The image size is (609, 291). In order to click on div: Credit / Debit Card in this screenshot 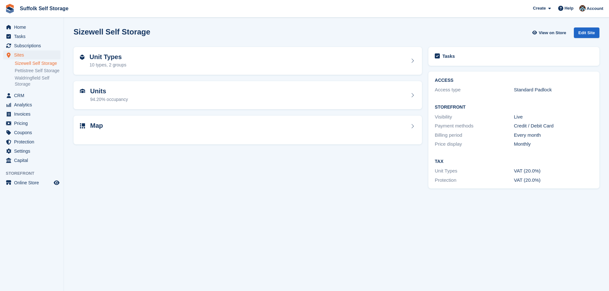, I will do `click(554, 126)`.